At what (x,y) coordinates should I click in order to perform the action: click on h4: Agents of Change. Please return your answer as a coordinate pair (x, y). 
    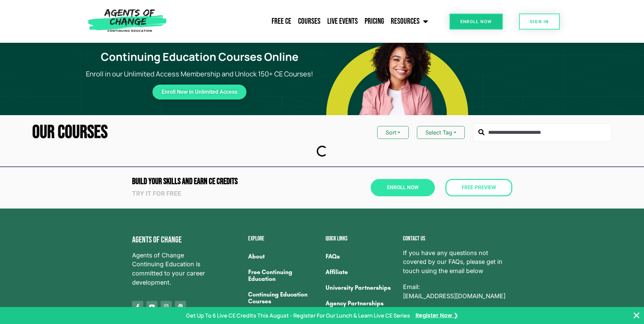
    Looking at the image, I should click on (173, 240).